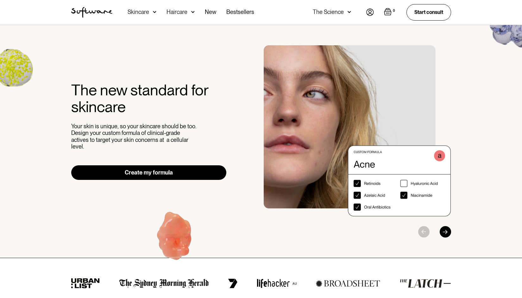 This screenshot has height=298, width=522. What do you see at coordinates (135, 136) in the screenshot?
I see `p: Your skin is unique, so your skincare should be too. Design your custom formula of clinical-grade...` at bounding box center [135, 136].